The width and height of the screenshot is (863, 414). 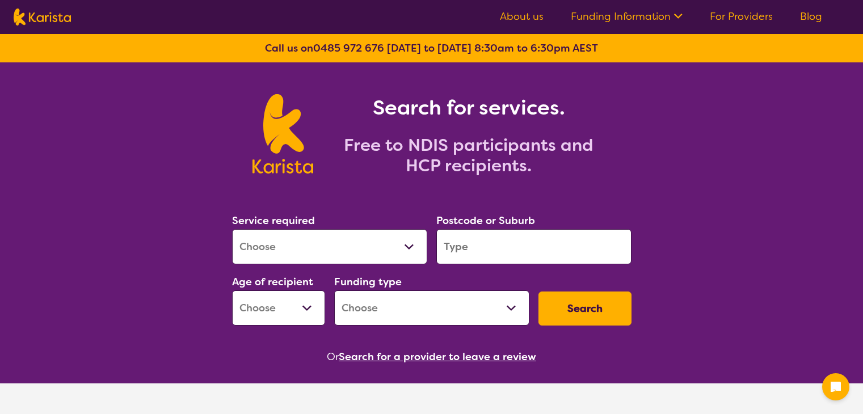 I want to click on label: Postcode or Suburb, so click(x=486, y=221).